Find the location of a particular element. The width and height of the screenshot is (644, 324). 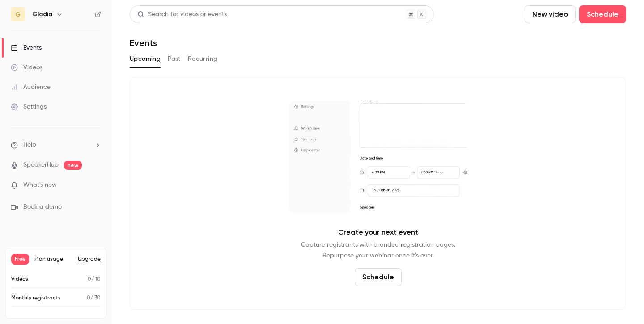

p: / 10 is located at coordinates (94, 279).